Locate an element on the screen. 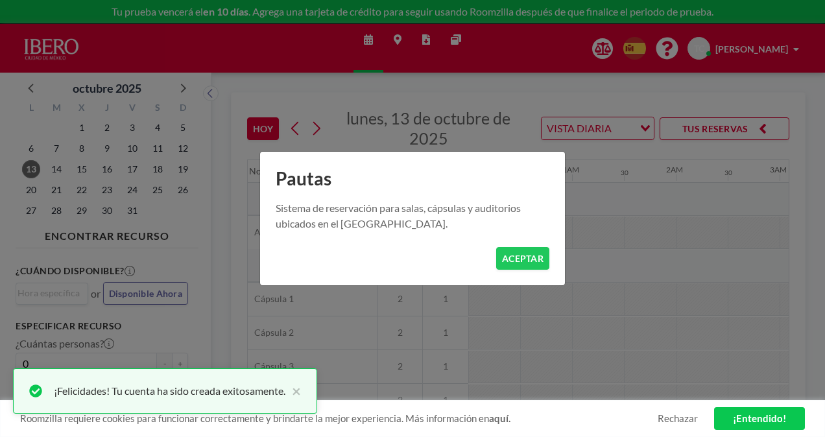  span: Roomzilla requiere cookies para funcionar correctamente y brindarte la mejor experiencia. Más inf... is located at coordinates (339, 418).